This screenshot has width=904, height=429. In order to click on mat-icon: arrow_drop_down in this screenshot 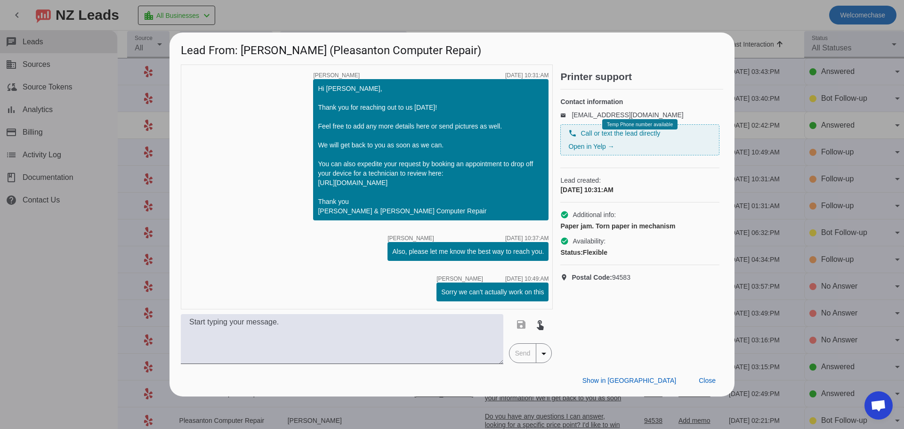, I will do `click(544, 354)`.